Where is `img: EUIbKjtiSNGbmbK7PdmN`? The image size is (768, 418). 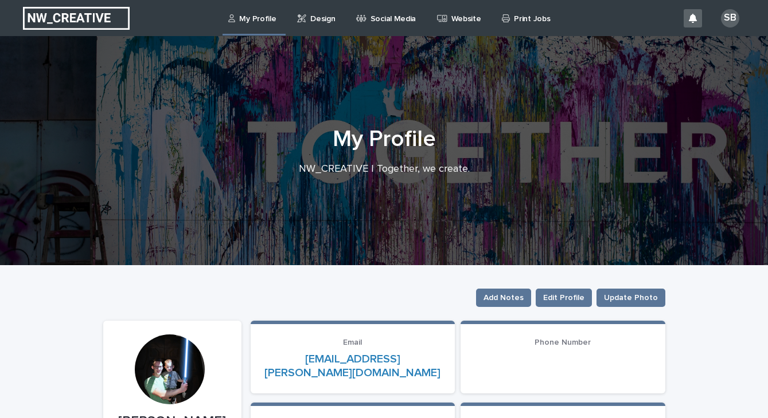 img: EUIbKjtiSNGbmbK7PdmN is located at coordinates (76, 18).